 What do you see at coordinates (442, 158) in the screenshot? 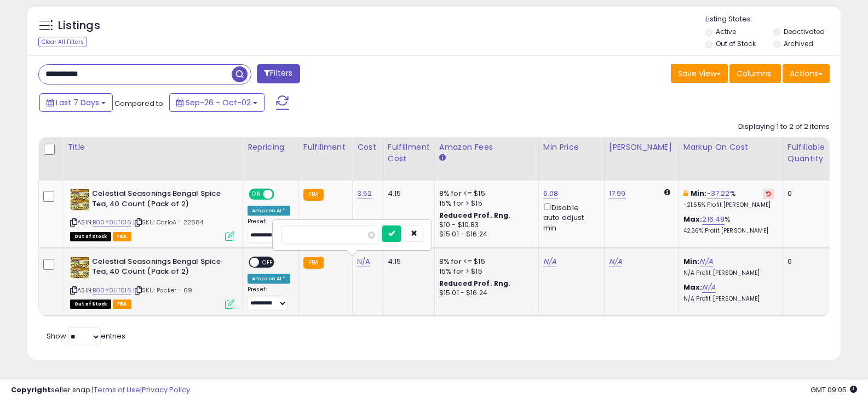
I see `small: Amazon Fees.` at bounding box center [442, 158].